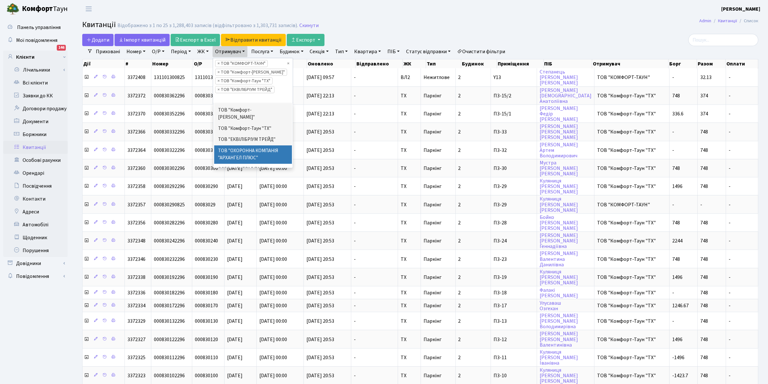 This screenshot has width=768, height=384. I want to click on span: Нежитлове, so click(436, 77).